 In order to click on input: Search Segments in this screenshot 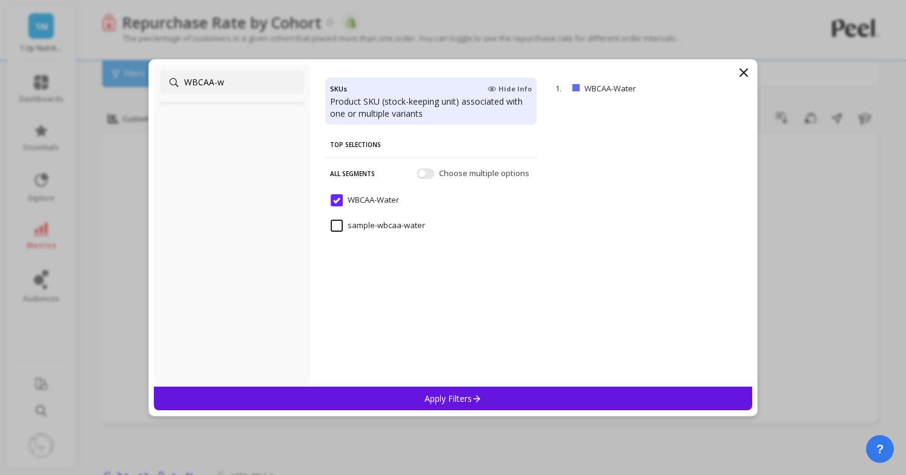, I will do `click(232, 82)`.